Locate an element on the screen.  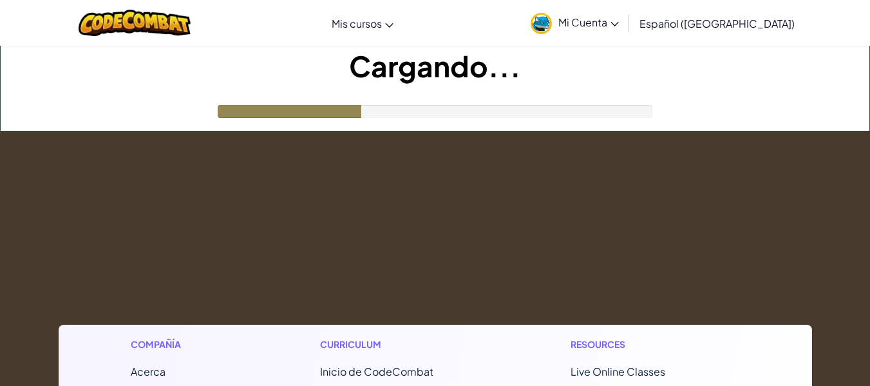
h1: Cargando... is located at coordinates (435, 66).